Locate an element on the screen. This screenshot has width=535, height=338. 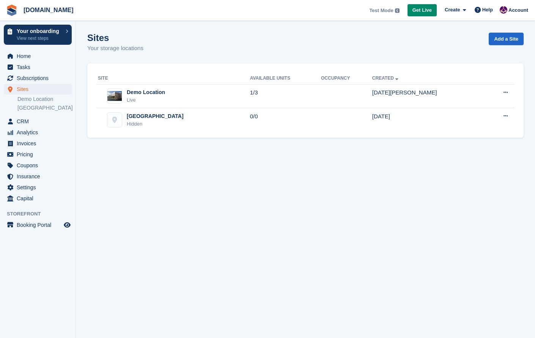
a: Get Live is located at coordinates (422, 10).